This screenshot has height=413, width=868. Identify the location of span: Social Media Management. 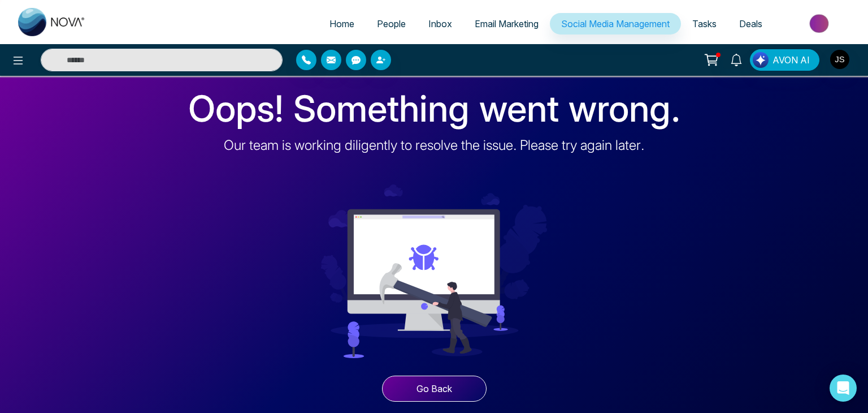
(616, 24).